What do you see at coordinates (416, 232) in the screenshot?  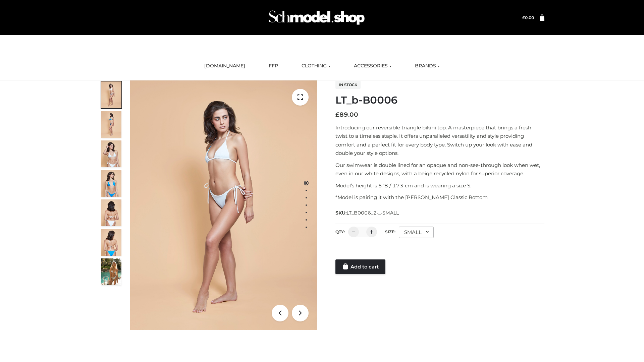 I see `div: SMALL` at bounding box center [416, 232].